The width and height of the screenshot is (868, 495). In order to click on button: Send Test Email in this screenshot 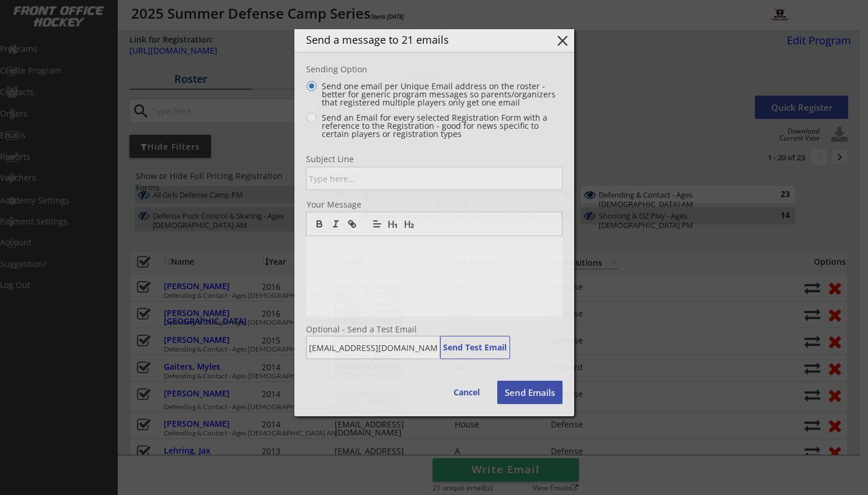, I will do `click(475, 348)`.